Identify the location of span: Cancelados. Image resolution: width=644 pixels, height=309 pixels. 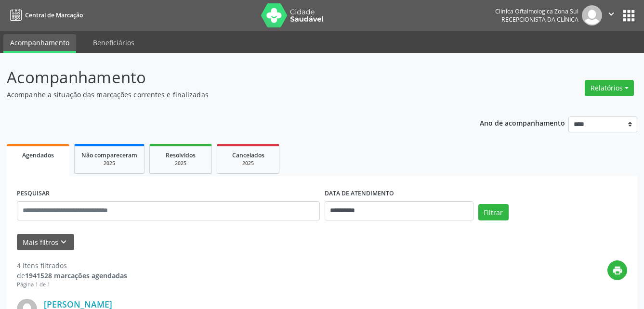
(248, 155).